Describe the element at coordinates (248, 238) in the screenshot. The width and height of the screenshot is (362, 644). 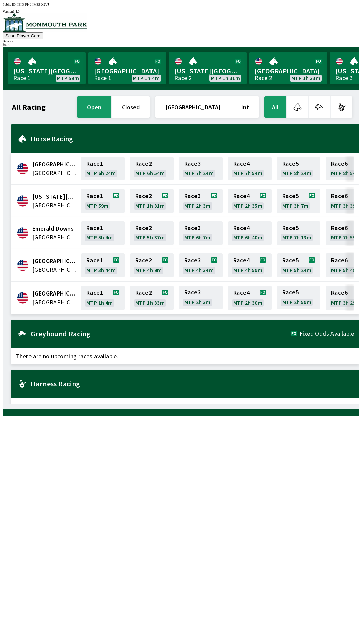
I see `span: MTP 6h 40m` at that location.